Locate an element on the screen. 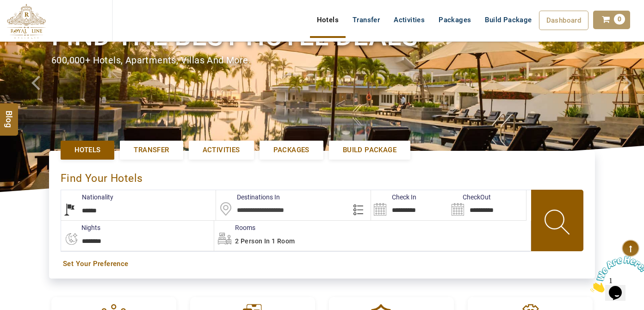 This screenshot has width=644, height=310. img: Chat attention grabber is located at coordinates (33, 22).